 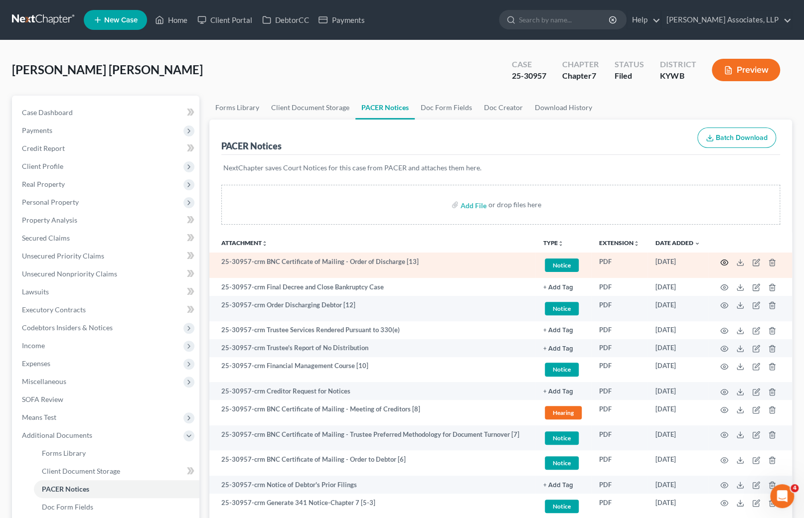 I want to click on span: Payments, so click(x=37, y=130).